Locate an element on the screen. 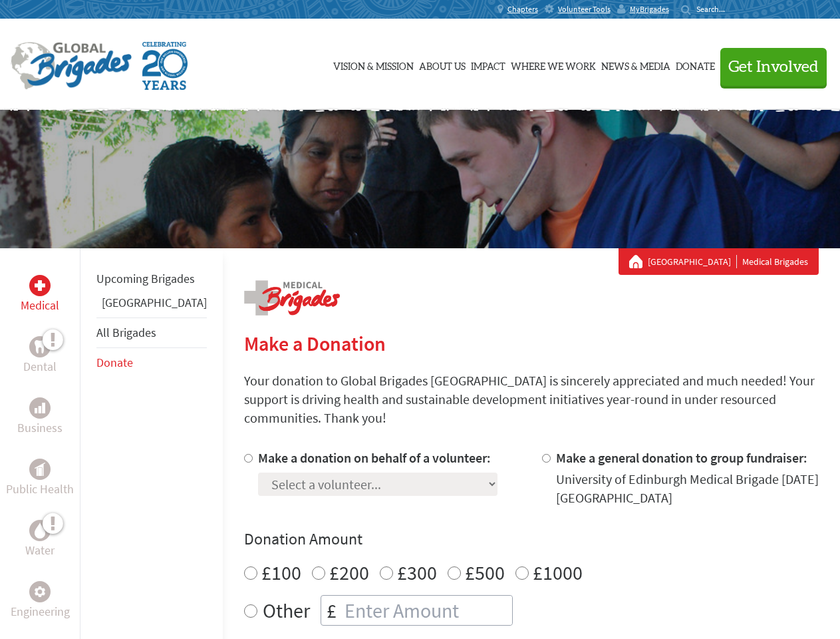  label: £300 is located at coordinates (417, 572).